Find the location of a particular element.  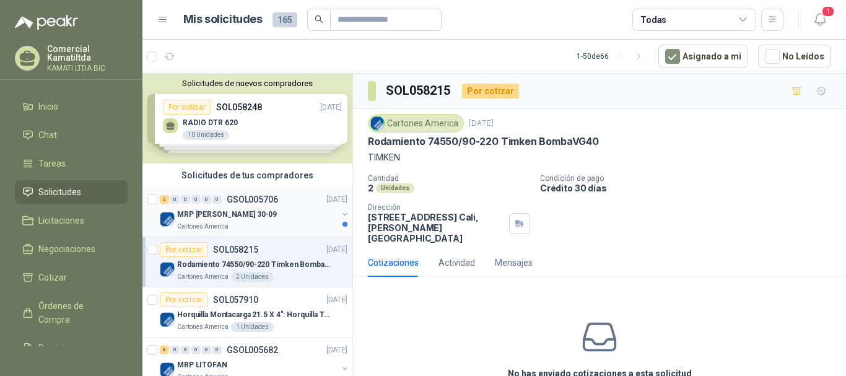

a: Solicitudes is located at coordinates (71, 192).